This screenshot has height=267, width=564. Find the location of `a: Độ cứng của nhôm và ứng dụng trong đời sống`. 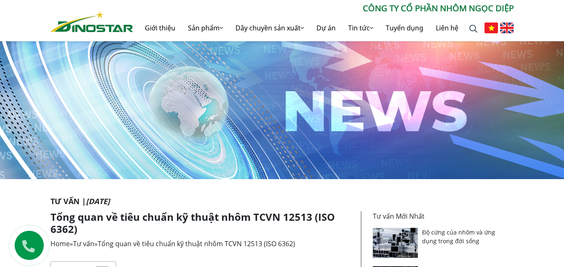

a: Độ cứng của nhôm và ứng dụng trong đời sống is located at coordinates (458, 237).